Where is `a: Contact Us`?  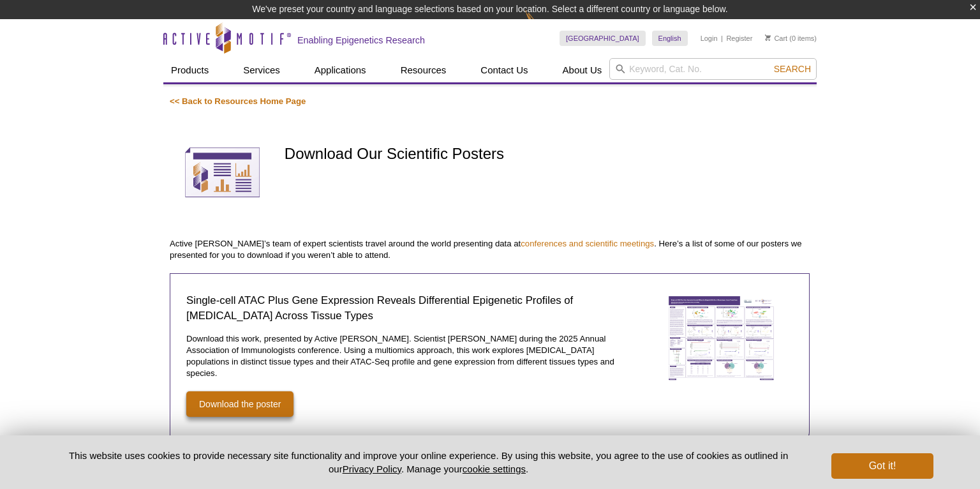
a: Contact Us is located at coordinates (504, 70).